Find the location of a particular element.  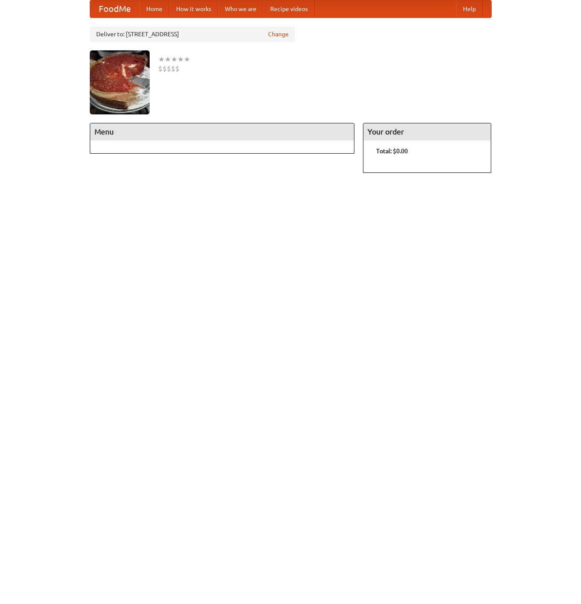

h4: Menu is located at coordinates (222, 132).